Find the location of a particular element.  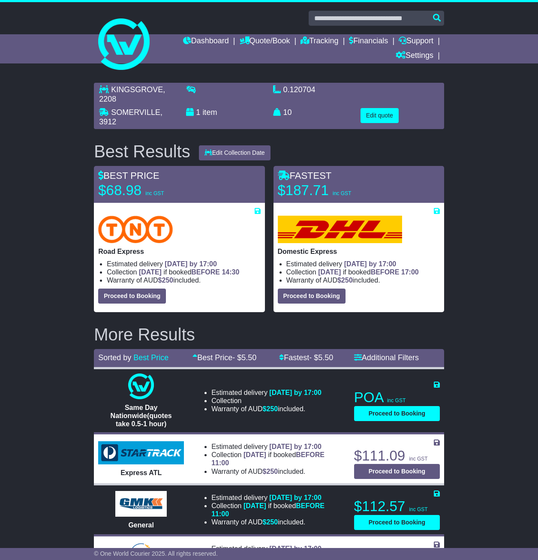

a: Fastest- $5.50 is located at coordinates (306, 358).